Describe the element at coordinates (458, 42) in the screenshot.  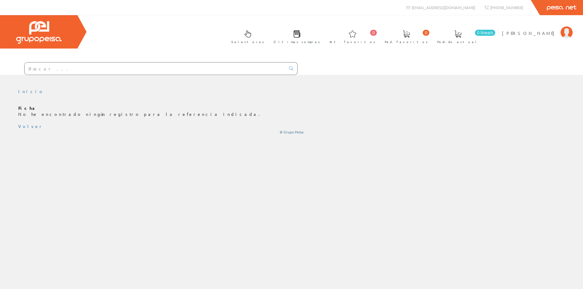
I see `span: Pedido actual` at that location.